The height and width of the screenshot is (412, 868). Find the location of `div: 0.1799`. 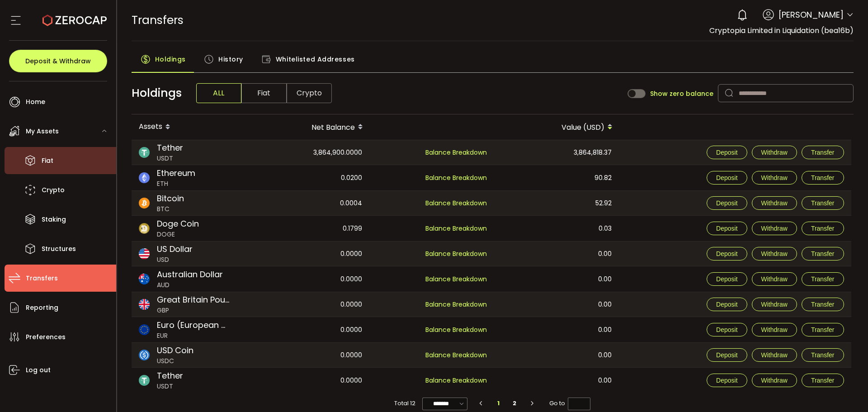

div: 0.1799 is located at coordinates (308, 228).